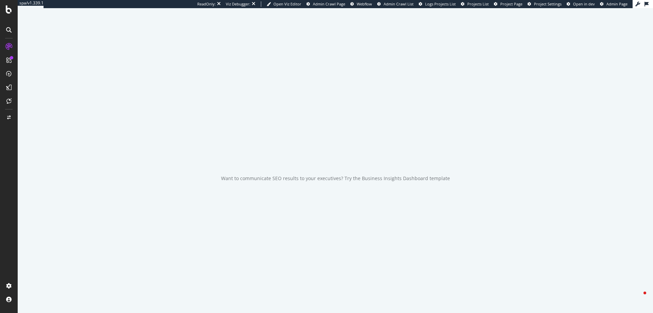 This screenshot has height=313, width=653. Describe the element at coordinates (475, 4) in the screenshot. I see `a: Projects List` at that location.